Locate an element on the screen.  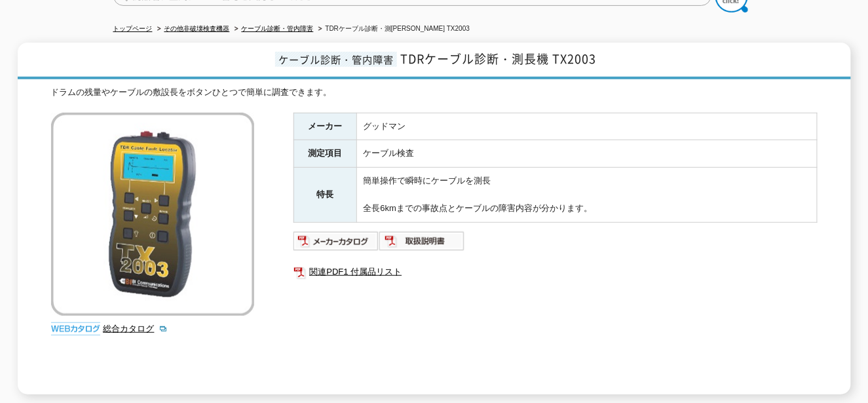
a: 取扱説明書 is located at coordinates (422, 244).